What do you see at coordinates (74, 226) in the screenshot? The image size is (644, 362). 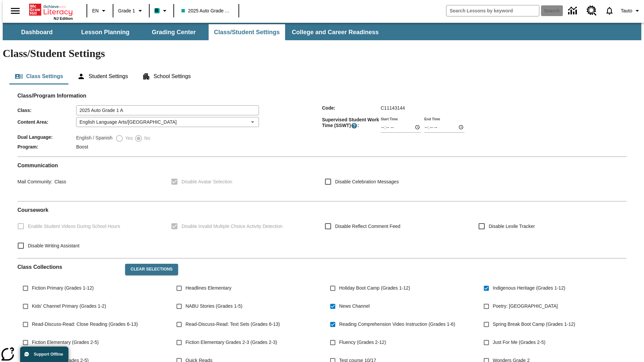 I see `span: Enable Student Videos During School Hours` at bounding box center [74, 226].